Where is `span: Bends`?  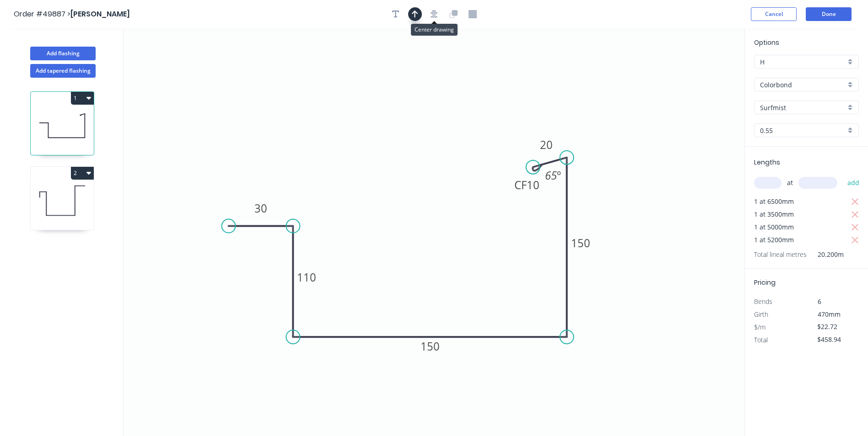
span: Bends is located at coordinates (763, 301).